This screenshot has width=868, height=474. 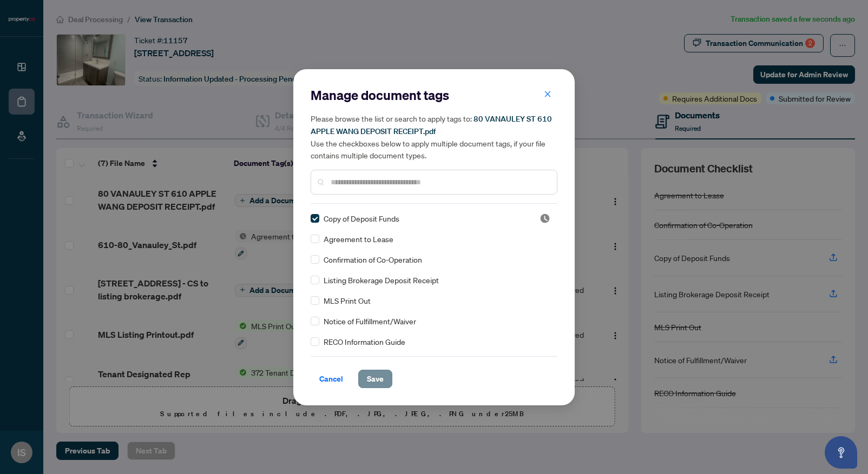 I want to click on span: Agreement to Lease, so click(x=358, y=239).